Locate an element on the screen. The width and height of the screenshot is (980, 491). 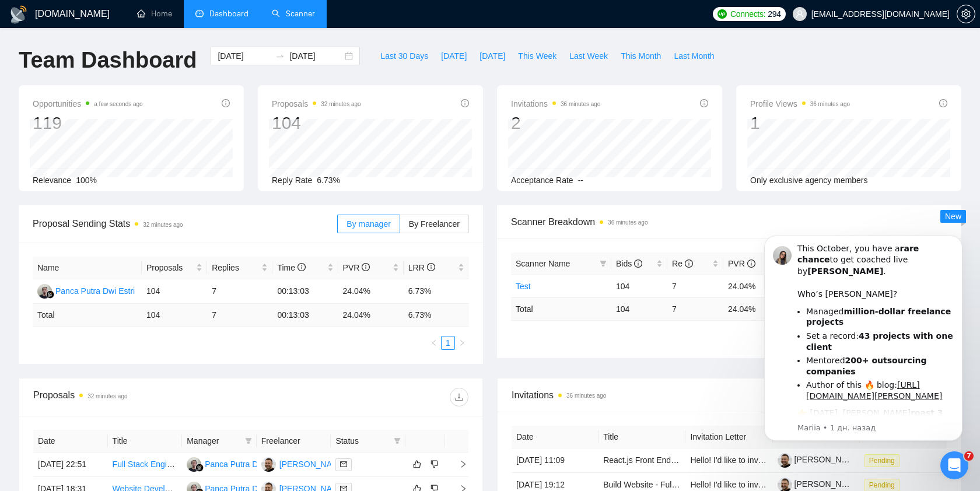
img: logo is located at coordinates (19, 15).